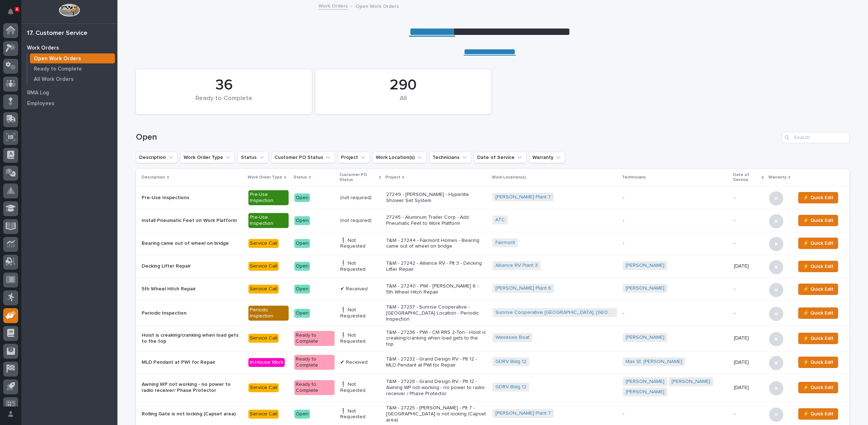  Describe the element at coordinates (192, 289) in the screenshot. I see `p: 5th Wheel Hitch Repair` at that location.